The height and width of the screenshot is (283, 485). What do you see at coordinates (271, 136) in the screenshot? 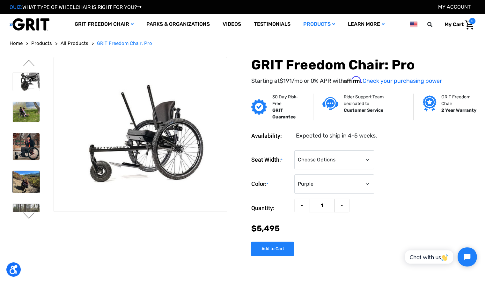
I see `dt: Availability:` at bounding box center [271, 136].